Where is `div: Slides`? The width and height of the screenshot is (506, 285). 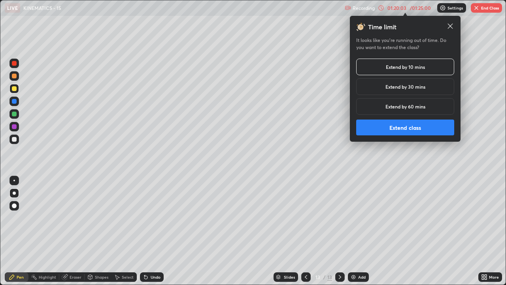
div: Slides is located at coordinates (289, 277).